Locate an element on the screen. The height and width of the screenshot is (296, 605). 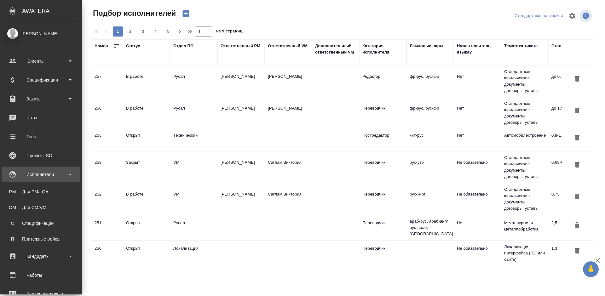
td: до 0,7 is located at coordinates (572, 81).